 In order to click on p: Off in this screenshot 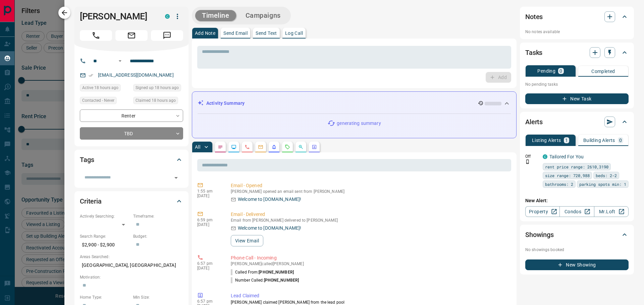, I will do `click(532, 156)`.